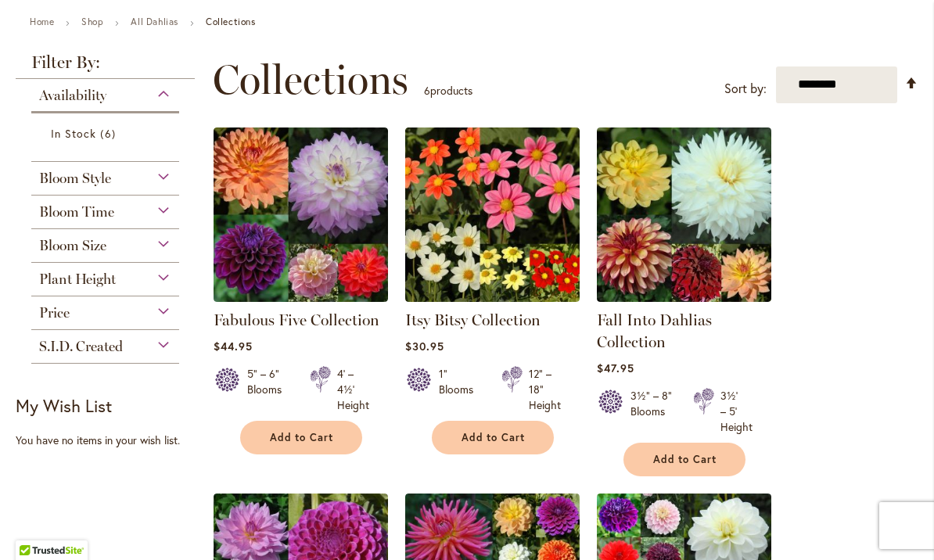 The height and width of the screenshot is (560, 934). I want to click on span: Bloom Style, so click(75, 178).